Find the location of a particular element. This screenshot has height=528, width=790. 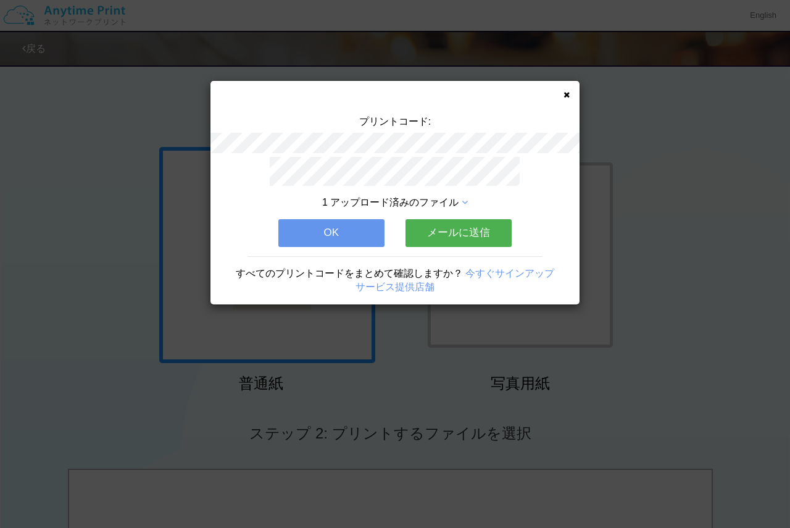

button: OK is located at coordinates (331, 233).